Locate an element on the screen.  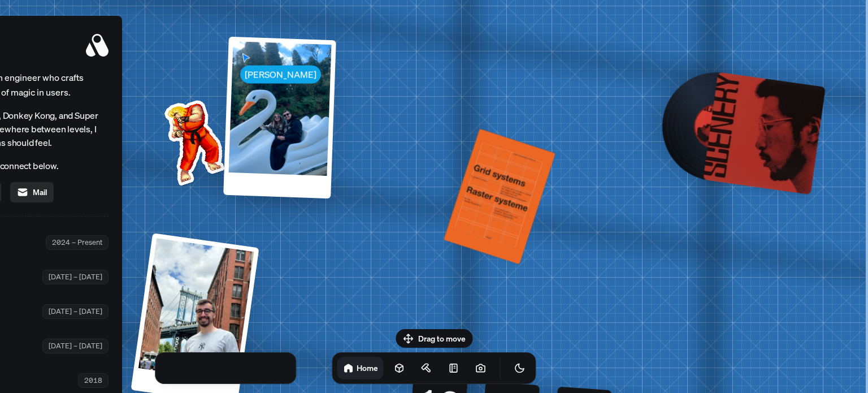
a: Mail is located at coordinates (31, 192).